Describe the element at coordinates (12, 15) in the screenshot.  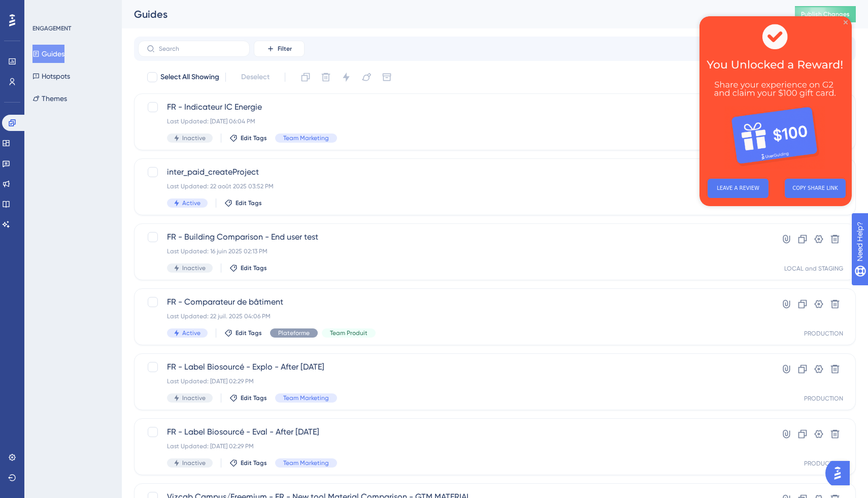
I see `img: launcher-image-alternative-text` at that location.